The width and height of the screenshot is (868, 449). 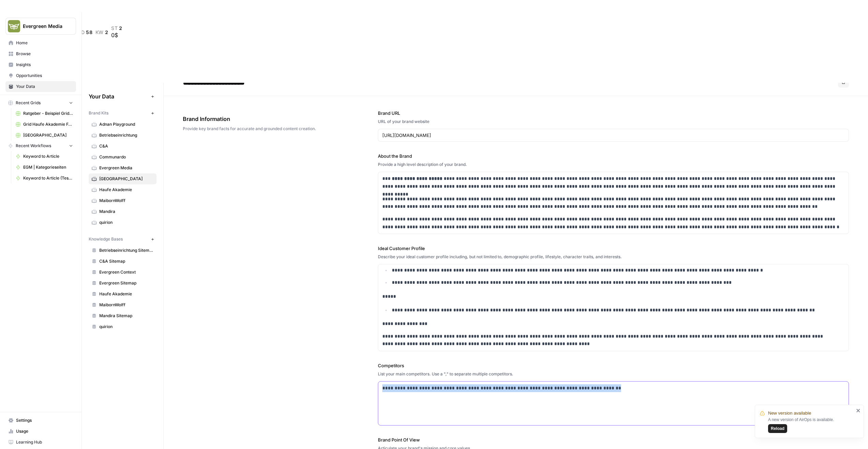 I want to click on label: Brand URL, so click(x=613, y=113).